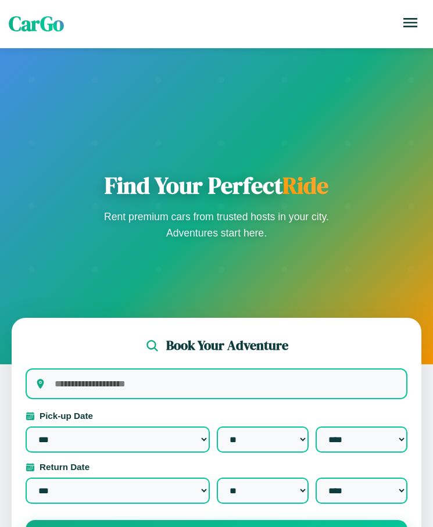 The height and width of the screenshot is (527, 433). Describe the element at coordinates (216, 467) in the screenshot. I see `label: Return Date` at that location.